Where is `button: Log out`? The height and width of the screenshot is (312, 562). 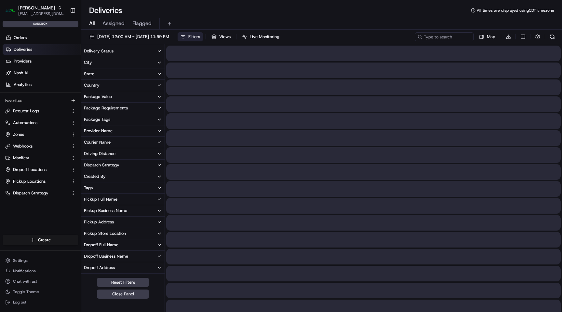
button: Log out is located at coordinates (40, 302).